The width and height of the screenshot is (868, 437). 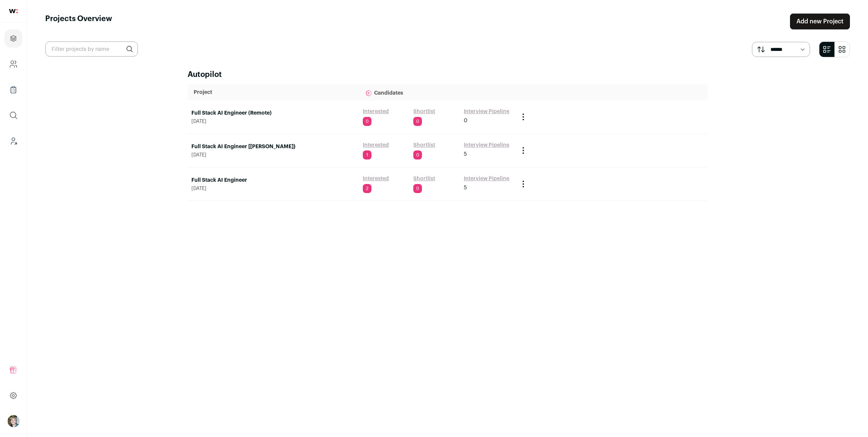 What do you see at coordinates (13, 421) in the screenshot?
I see `button: Open dropdown` at bounding box center [13, 421].